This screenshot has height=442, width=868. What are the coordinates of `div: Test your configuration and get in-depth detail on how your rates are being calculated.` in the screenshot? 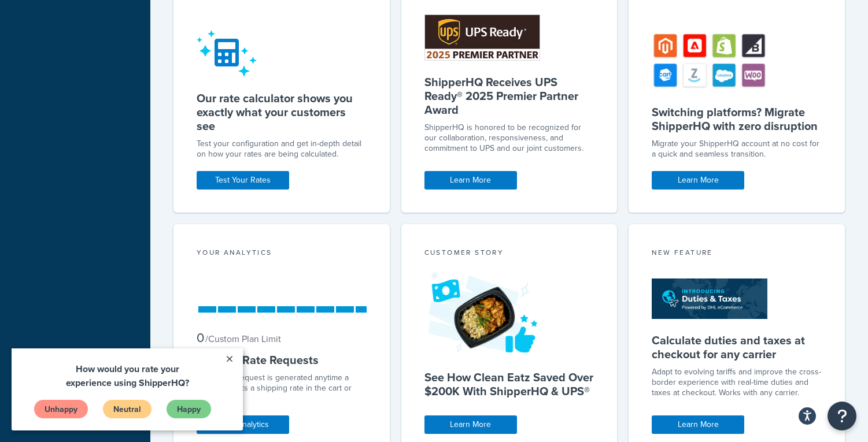 It's located at (282, 149).